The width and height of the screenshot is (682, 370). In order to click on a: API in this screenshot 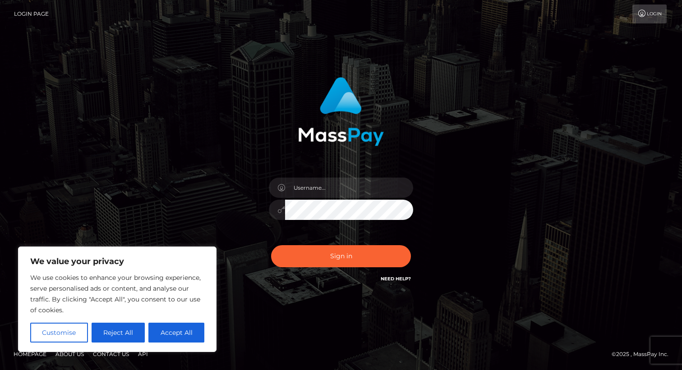, I will do `click(143, 354)`.